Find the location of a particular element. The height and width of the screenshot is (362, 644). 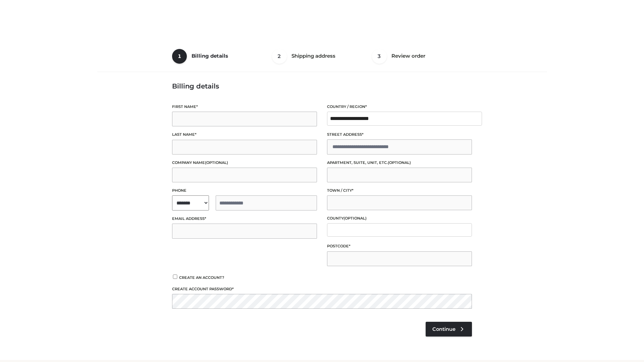

label: Street address is located at coordinates (400, 134).